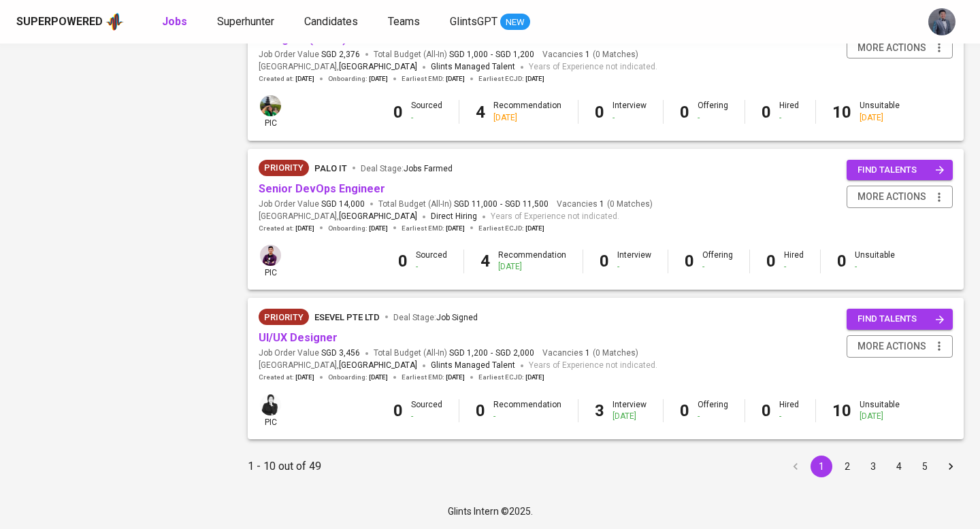 This screenshot has height=529, width=980. What do you see at coordinates (405, 21) in the screenshot?
I see `a: Teams` at bounding box center [405, 21].